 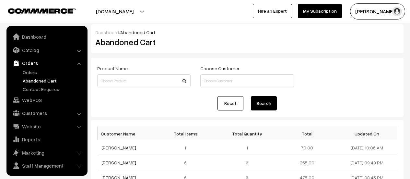 I want to click on th: Total Items, so click(x=187, y=133).